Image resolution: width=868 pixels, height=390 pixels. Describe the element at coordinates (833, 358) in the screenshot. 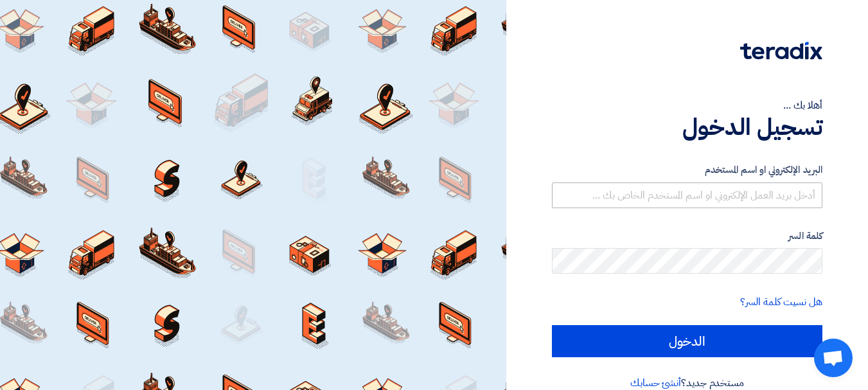

I see `div: دردشة مفتوحة` at that location.